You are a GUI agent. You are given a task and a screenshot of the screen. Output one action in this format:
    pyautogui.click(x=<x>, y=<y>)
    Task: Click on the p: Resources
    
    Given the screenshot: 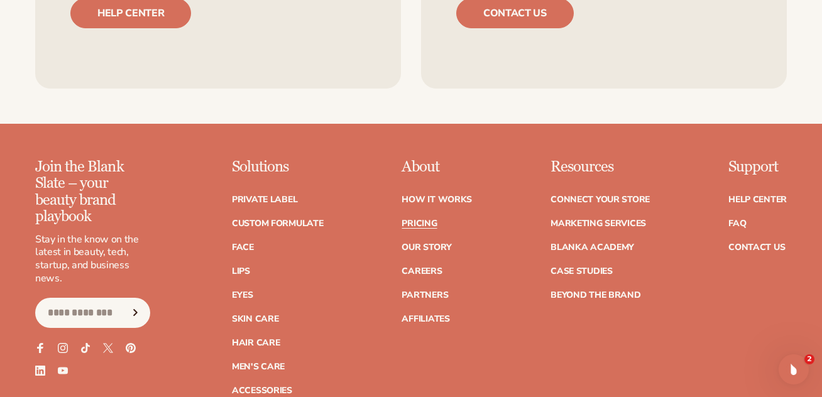 What is the action you would take?
    pyautogui.click(x=600, y=167)
    